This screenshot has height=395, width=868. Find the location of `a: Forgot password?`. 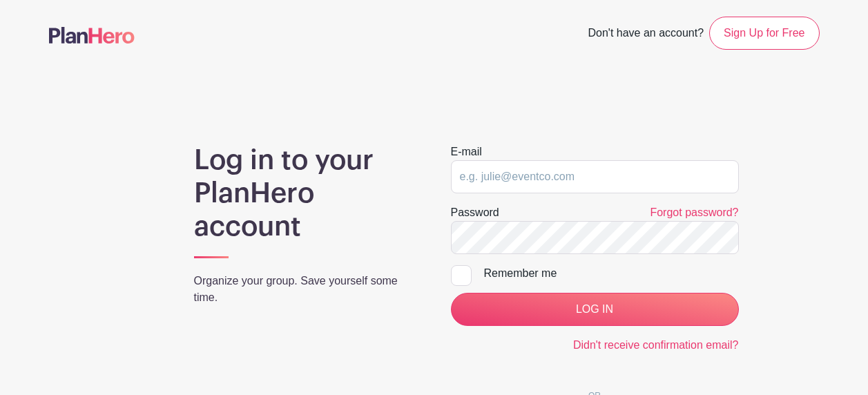

a: Forgot password? is located at coordinates (694, 212).